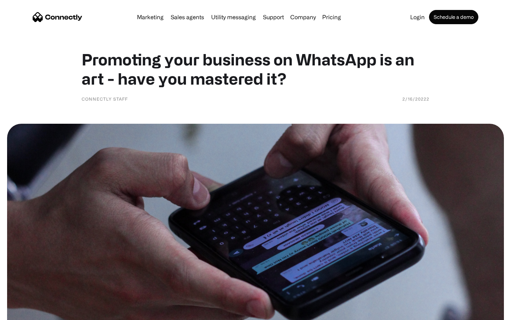 The height and width of the screenshot is (320, 511). Describe the element at coordinates (58, 17) in the screenshot. I see `a: home` at that location.